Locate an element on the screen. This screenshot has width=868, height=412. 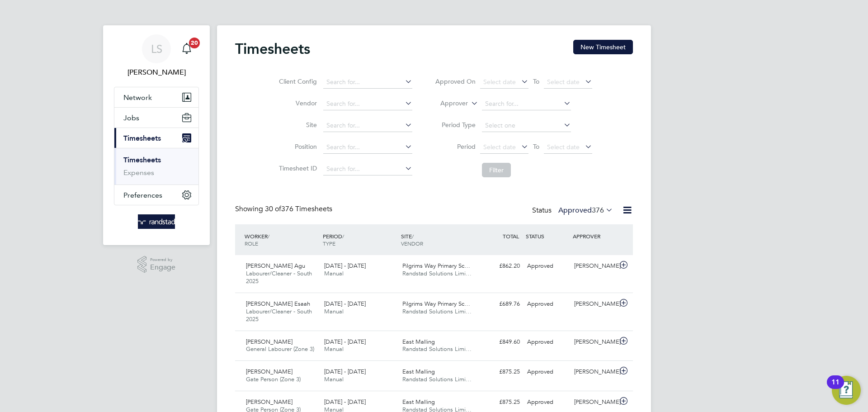
div: WORKER is located at coordinates (282, 239).